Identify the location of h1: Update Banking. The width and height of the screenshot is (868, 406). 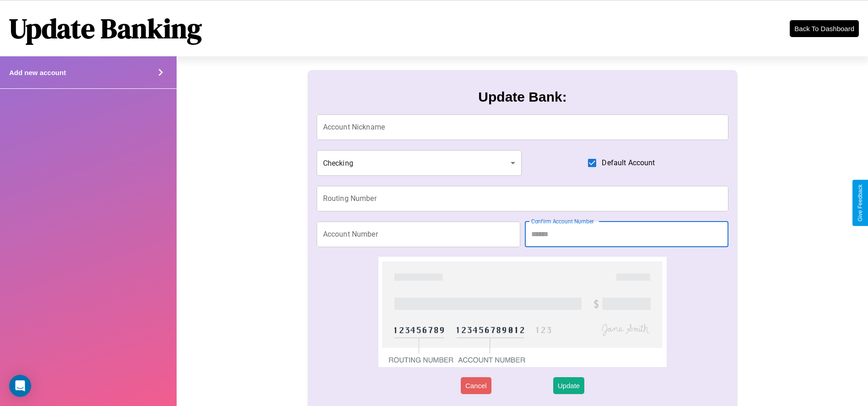
(105, 29).